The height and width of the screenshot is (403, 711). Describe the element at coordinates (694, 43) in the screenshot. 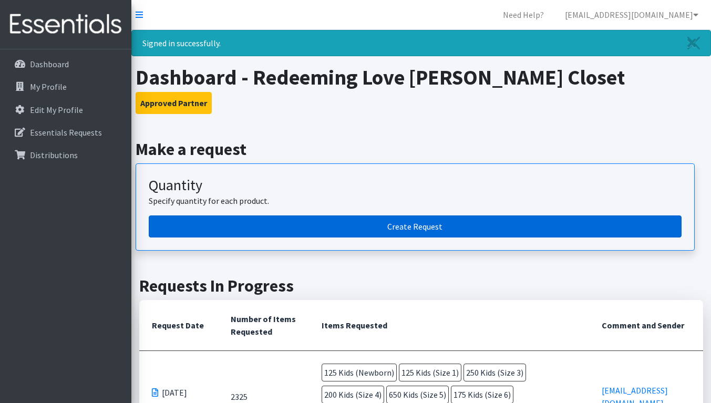

I see `a: Close` at that location.